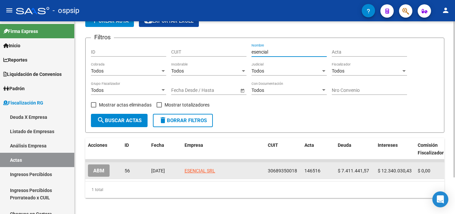 This screenshot has width=455, height=214. Describe the element at coordinates (242, 90) in the screenshot. I see `button: Open calendar` at that location.